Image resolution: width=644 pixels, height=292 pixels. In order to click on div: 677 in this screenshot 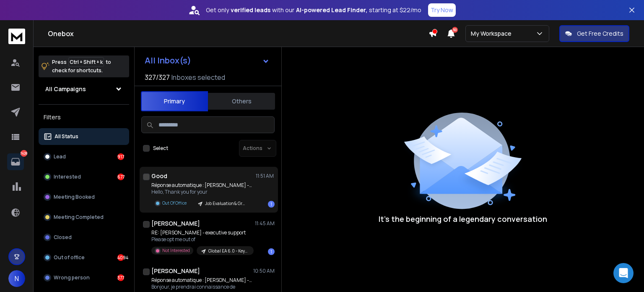, I will do `click(121, 177)`.